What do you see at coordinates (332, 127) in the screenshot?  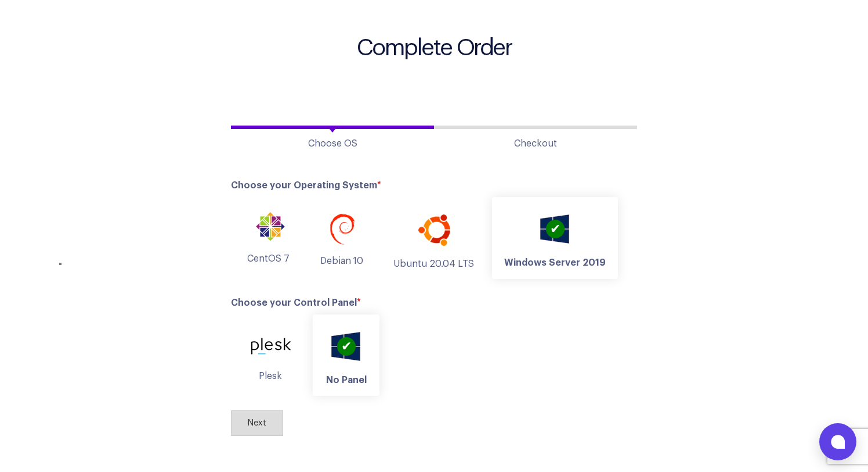 I see `span: 1` at bounding box center [332, 127].